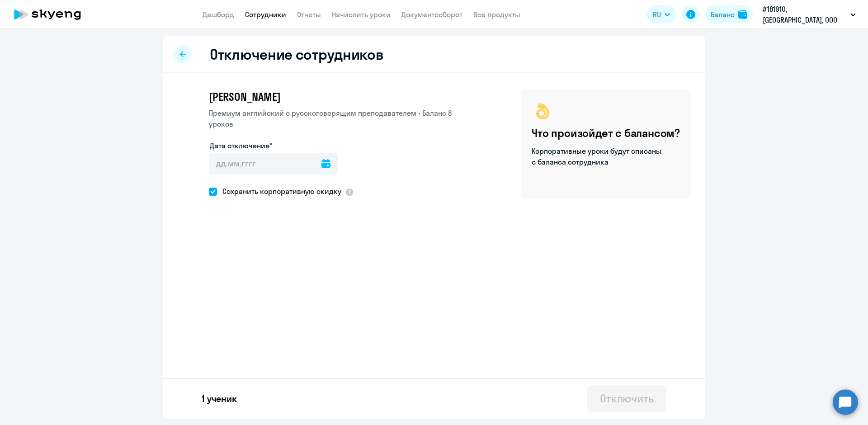 This screenshot has width=868, height=425. I want to click on button: RU, so click(661, 15).